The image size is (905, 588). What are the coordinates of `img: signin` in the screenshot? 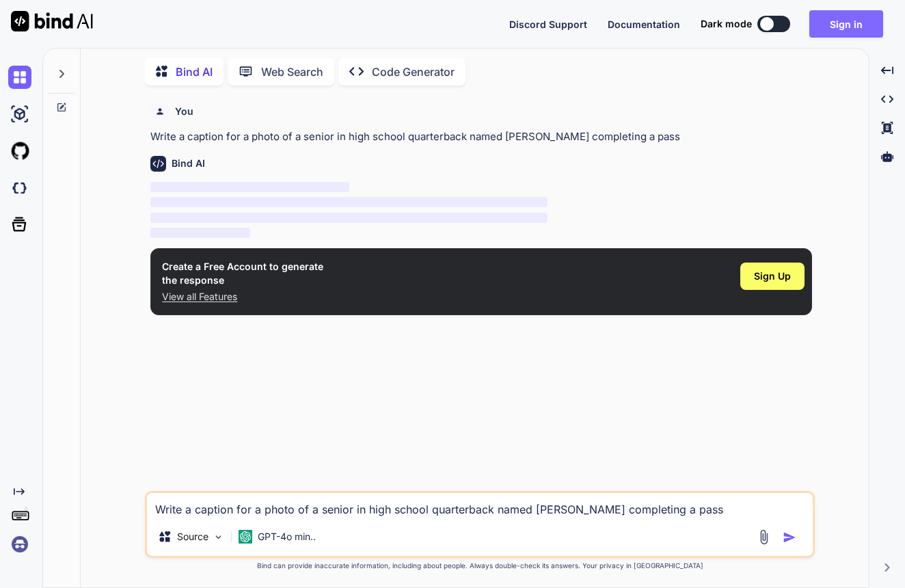 It's located at (20, 544).